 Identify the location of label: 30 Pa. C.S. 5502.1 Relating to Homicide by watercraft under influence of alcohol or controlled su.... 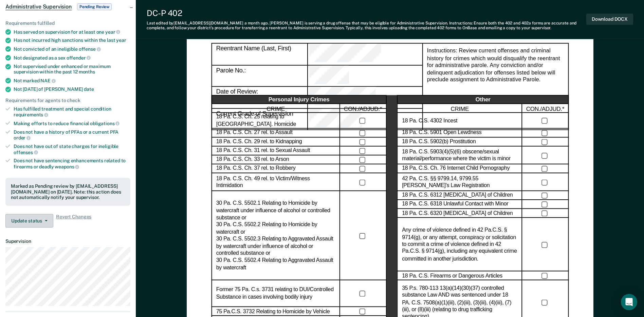
(275, 235).